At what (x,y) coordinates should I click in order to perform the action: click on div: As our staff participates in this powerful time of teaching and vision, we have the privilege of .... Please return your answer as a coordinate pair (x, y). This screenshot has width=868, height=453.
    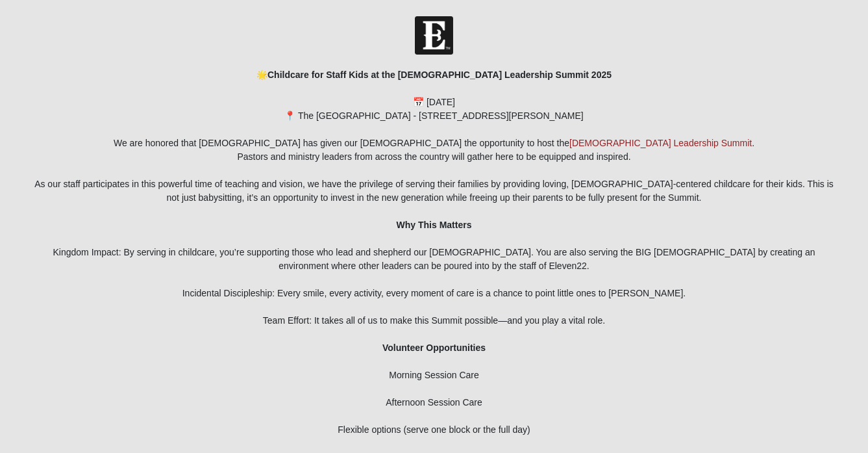
    Looking at the image, I should click on (434, 191).